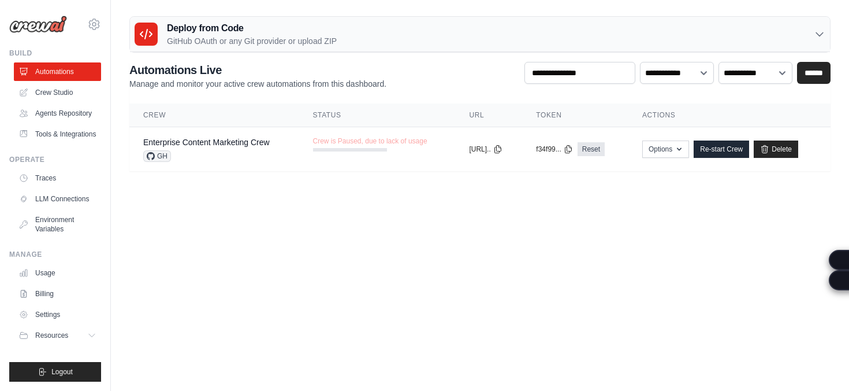  What do you see at coordinates (57, 293) in the screenshot?
I see `a: Billing` at bounding box center [57, 293].